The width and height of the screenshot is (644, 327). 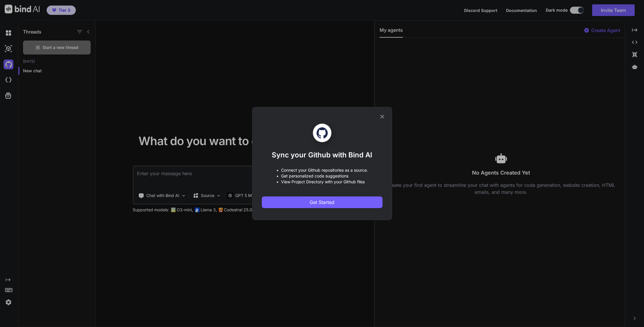 What do you see at coordinates (322, 155) in the screenshot?
I see `h1: Sync your Github with Bind AI` at bounding box center [322, 155].